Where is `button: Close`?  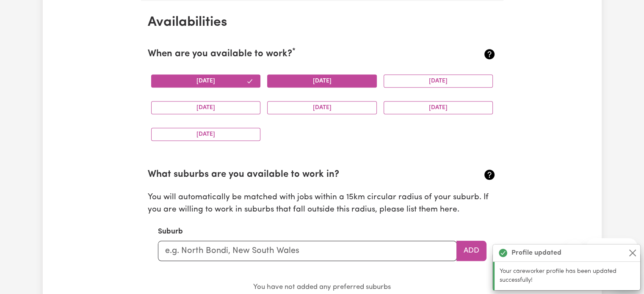 button: Close is located at coordinates (633, 253).